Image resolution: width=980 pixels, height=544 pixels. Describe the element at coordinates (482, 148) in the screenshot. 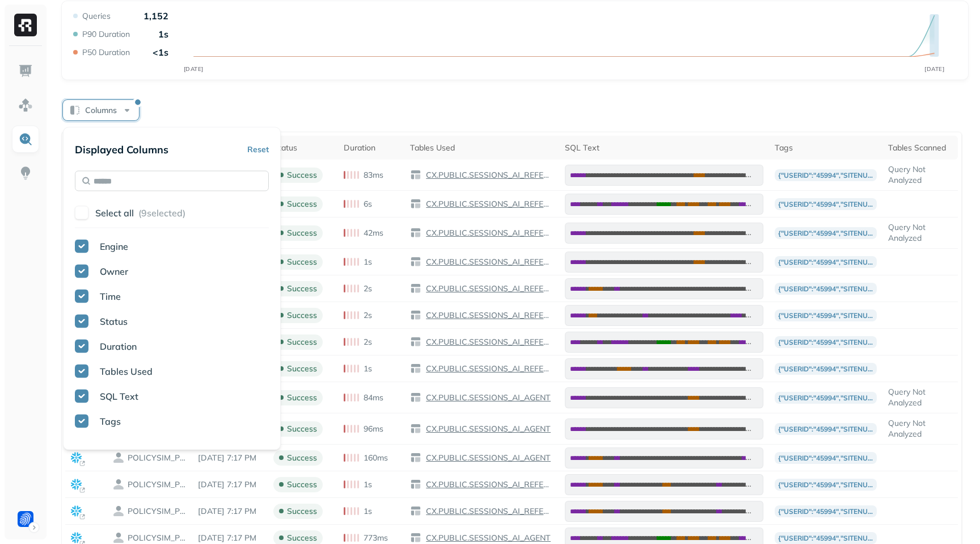

I see `div: Tables Used` at that location.